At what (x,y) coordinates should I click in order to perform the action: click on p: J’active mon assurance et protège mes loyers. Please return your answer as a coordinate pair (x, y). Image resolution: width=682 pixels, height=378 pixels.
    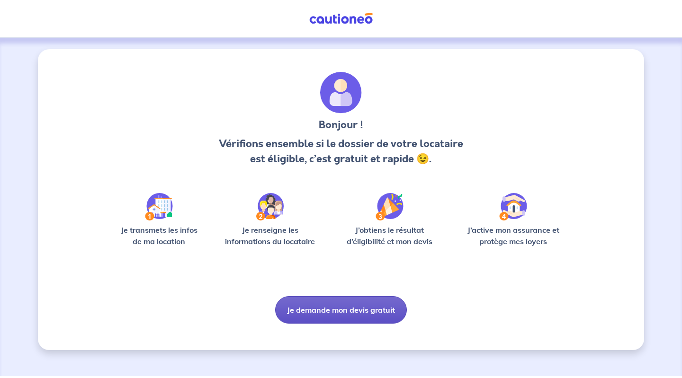
    Looking at the image, I should click on (513, 236).